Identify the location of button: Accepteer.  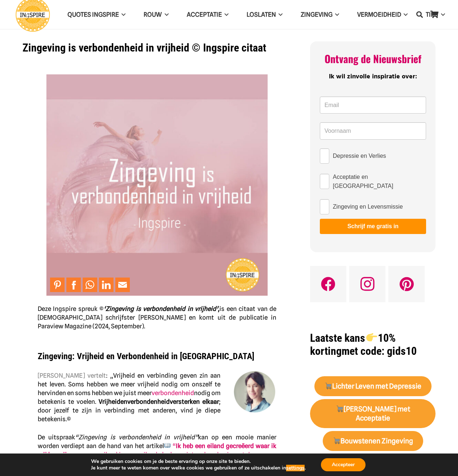
(343, 465).